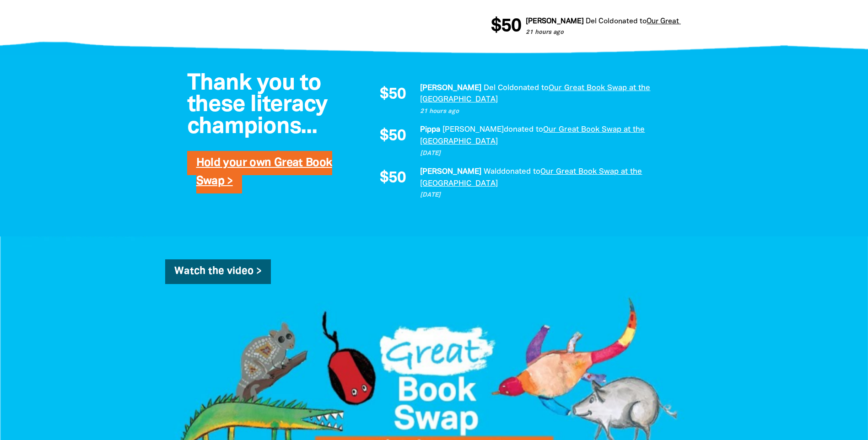 The image size is (868, 440). Describe the element at coordinates (264, 172) in the screenshot. I see `a: Hold your own Great Book Swap >` at that location.